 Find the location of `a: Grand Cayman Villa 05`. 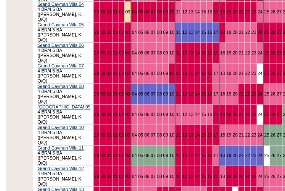

a: Grand Cayman Villa 05 is located at coordinates (61, 25).